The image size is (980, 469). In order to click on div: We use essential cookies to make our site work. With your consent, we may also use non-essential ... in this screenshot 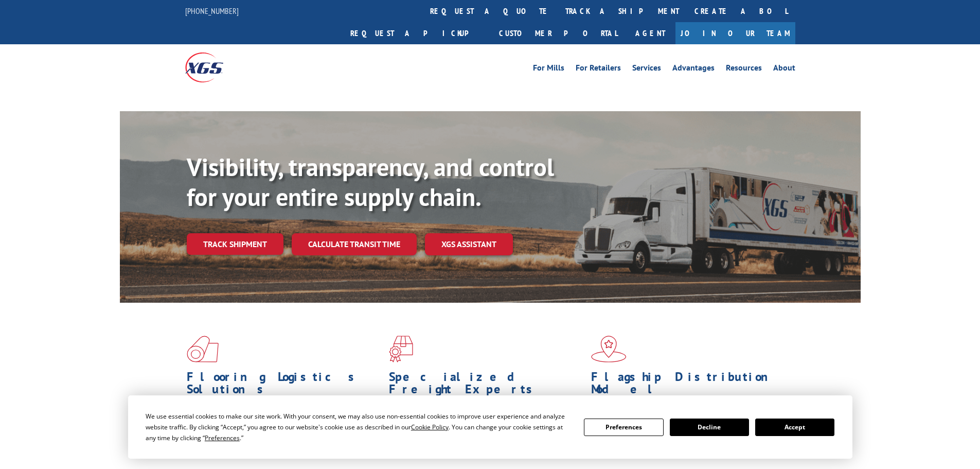, I will do `click(359, 427)`.